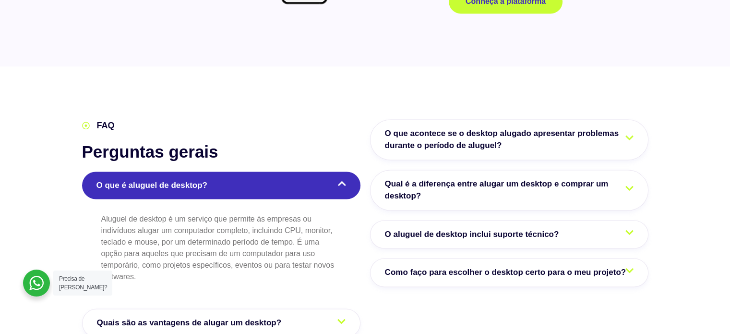 Image resolution: width=730 pixels, height=334 pixels. I want to click on div: Widget de chat, so click(644, 272).